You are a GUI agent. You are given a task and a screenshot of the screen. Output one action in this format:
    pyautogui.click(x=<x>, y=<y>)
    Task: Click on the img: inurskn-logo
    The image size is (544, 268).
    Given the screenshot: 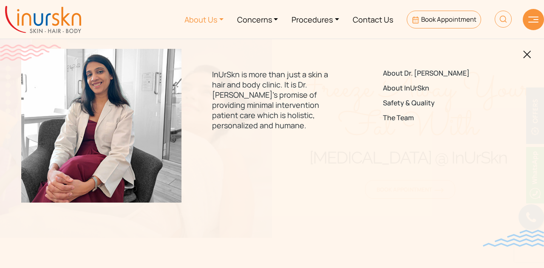 What is the action you would take?
    pyautogui.click(x=43, y=20)
    